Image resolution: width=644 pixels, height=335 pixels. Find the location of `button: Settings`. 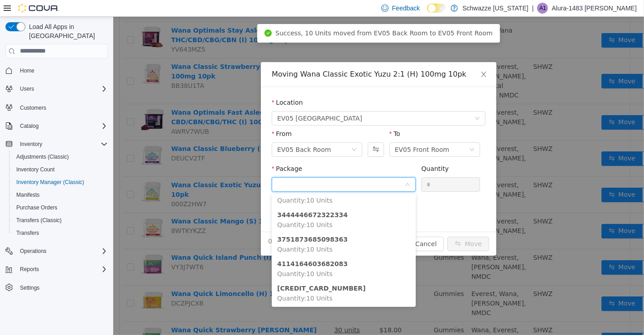

button: Settings is located at coordinates (56, 287).